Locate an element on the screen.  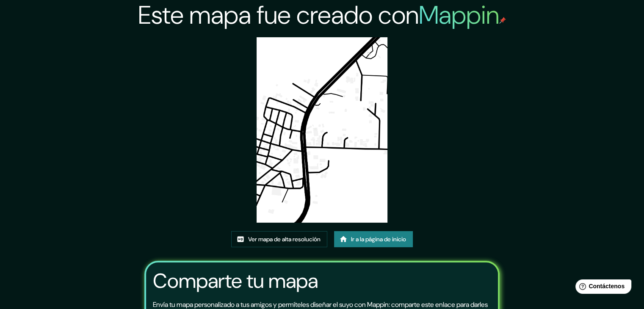
font: Ir a la página de inicio is located at coordinates (379, 240).